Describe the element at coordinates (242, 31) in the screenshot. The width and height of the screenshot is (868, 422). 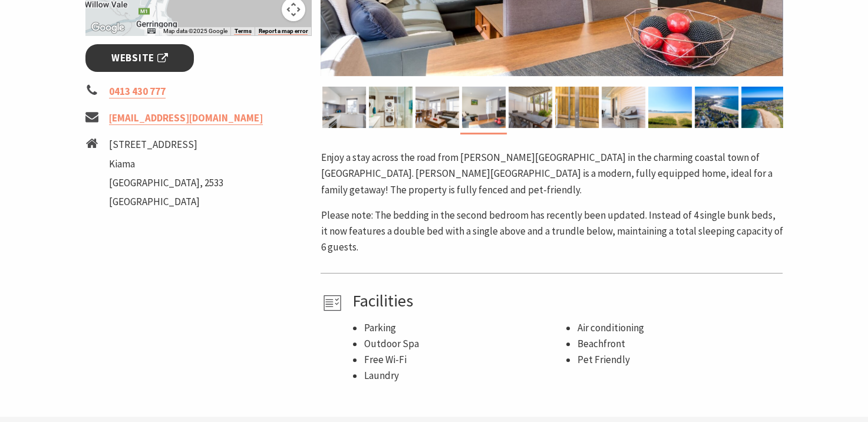
I see `a: Terms (opens in new tab)` at that location.